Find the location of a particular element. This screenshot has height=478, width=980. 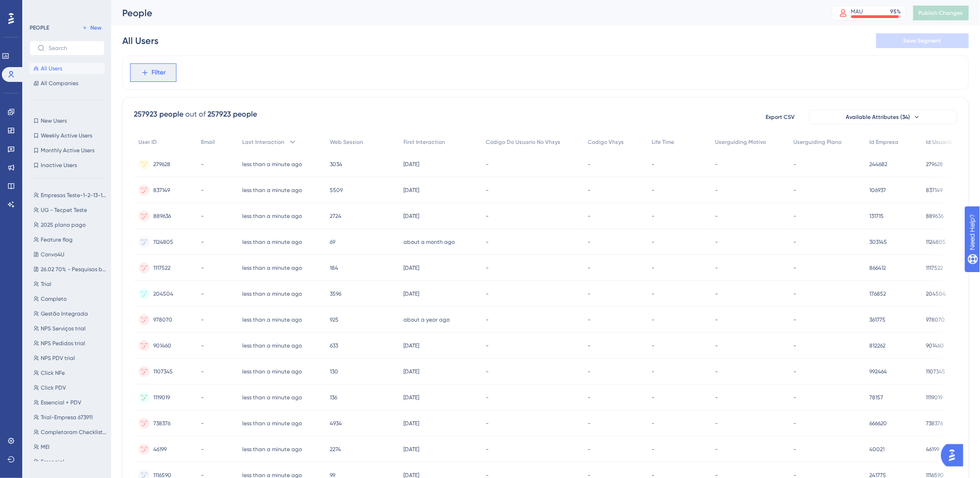

span: 279628 is located at coordinates (934, 165).